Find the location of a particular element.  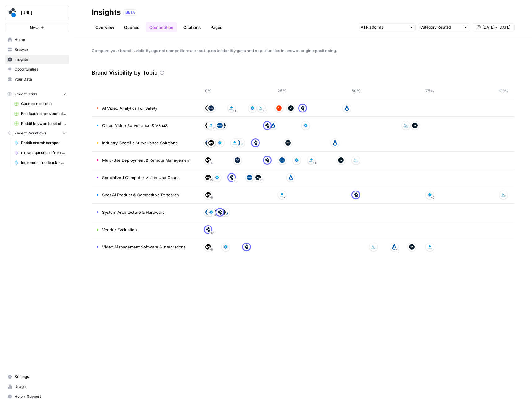

span: AI Video Analytics For Safety is located at coordinates (130, 108).